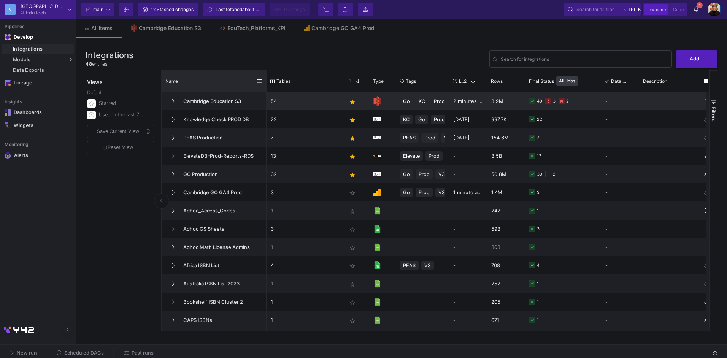 This screenshot has height=358, width=727. What do you see at coordinates (283, 81) in the screenshot?
I see `span: Tables` at bounding box center [283, 81].